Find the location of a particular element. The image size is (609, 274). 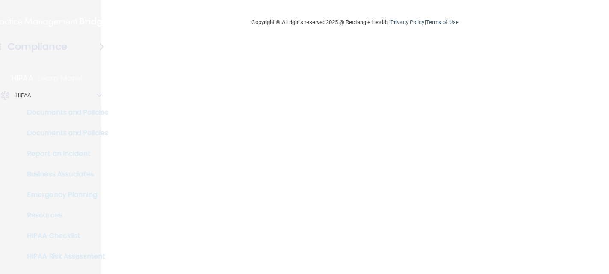

p: Emergency Planning is located at coordinates (64, 195).